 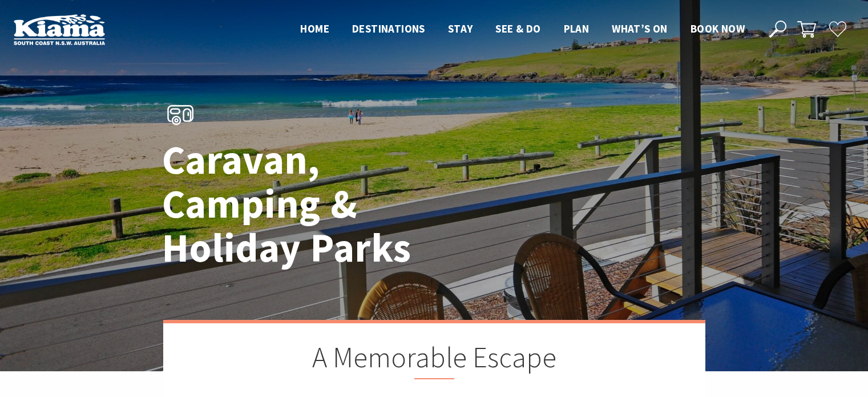 What do you see at coordinates (323, 204) in the screenshot?
I see `h1: Caravan, Camping & Holiday Parks` at bounding box center [323, 204].